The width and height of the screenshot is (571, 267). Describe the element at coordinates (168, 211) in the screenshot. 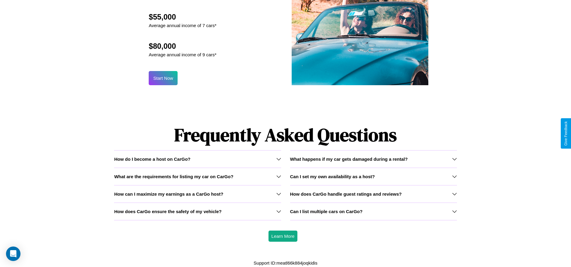

I see `h3: How does CarGo ensure the safety of my vehicle?` at that location.